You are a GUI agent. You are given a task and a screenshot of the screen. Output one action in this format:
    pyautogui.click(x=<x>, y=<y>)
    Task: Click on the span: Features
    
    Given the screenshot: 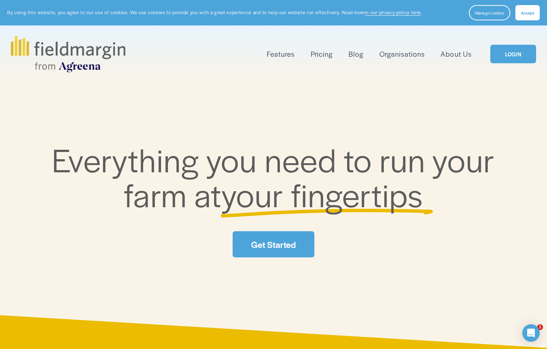 What is the action you would take?
    pyautogui.click(x=280, y=54)
    